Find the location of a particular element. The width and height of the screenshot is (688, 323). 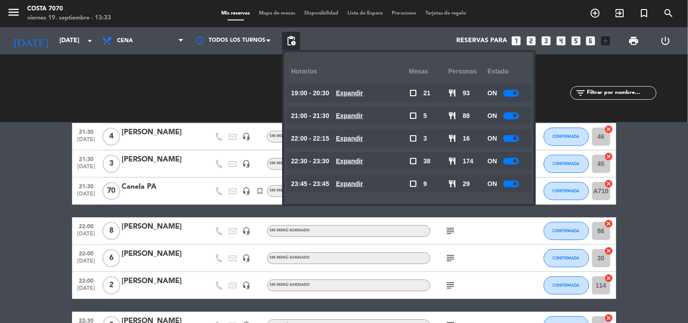

span: 4 is located at coordinates (111, 136).